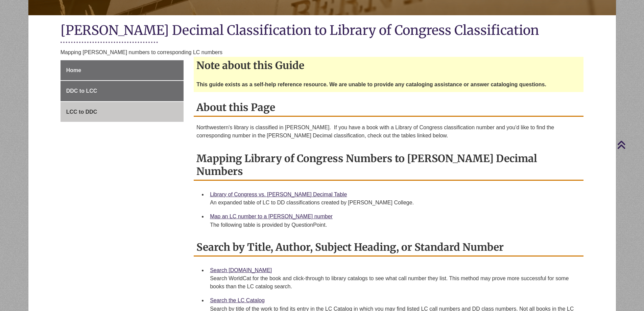 The image size is (644, 311). What do you see at coordinates (389, 247) in the screenshot?
I see `h2: Search by Title, Author, Subject Heading, or Standard Number` at bounding box center [389, 247].